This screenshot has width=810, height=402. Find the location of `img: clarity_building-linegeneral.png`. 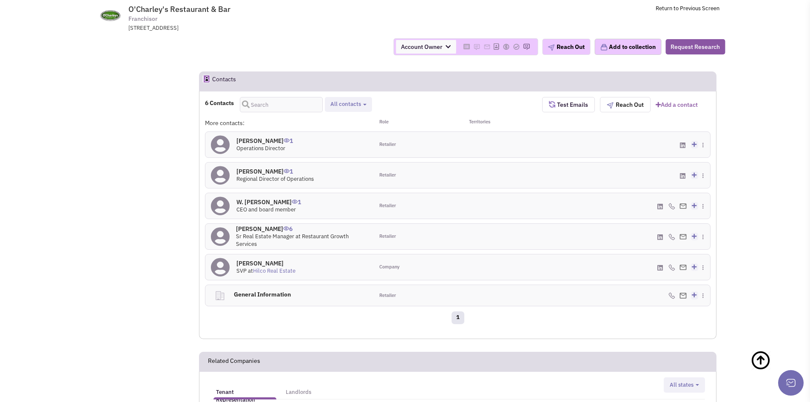

img: clarity_building-linegeneral.png is located at coordinates (220, 296).